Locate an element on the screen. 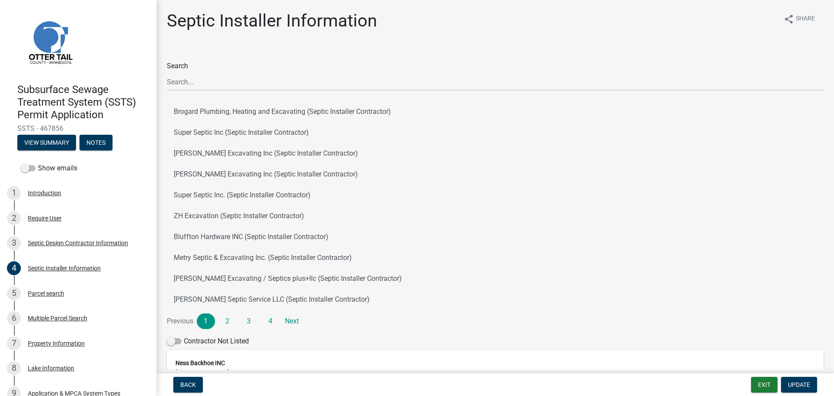  strong: Ness Backhoe INC is located at coordinates (200, 363).